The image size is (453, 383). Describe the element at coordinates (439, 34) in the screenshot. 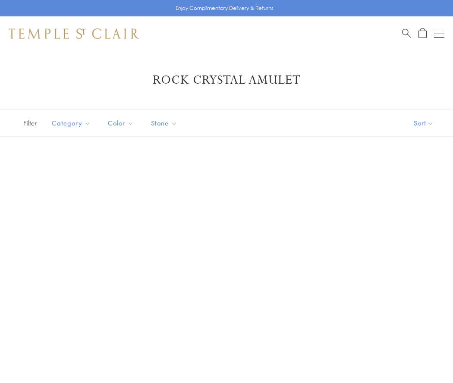

I see `button: Open navigation` at that location.